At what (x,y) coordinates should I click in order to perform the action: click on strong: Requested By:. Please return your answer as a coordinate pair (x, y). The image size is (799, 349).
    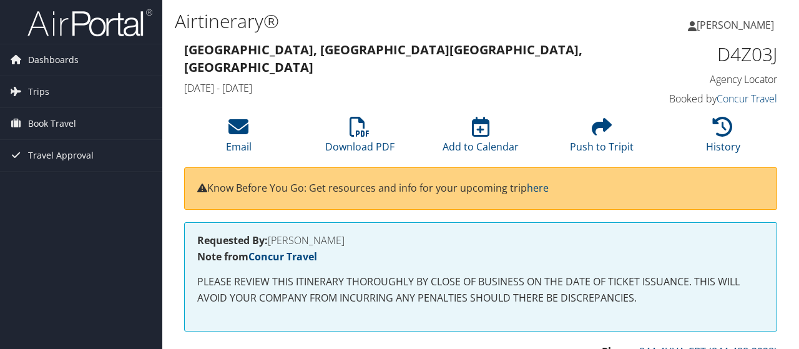
    Looking at the image, I should click on (232, 240).